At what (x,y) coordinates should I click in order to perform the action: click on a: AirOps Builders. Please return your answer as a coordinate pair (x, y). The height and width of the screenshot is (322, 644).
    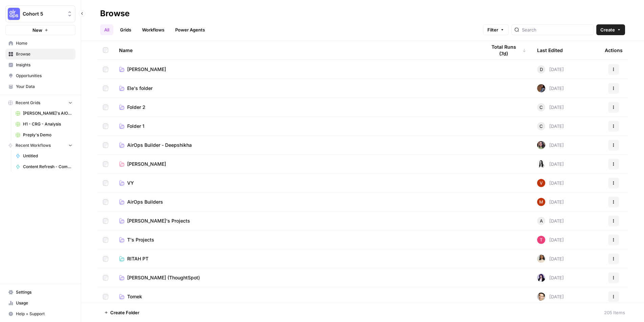
    Looking at the image, I should click on (297, 202).